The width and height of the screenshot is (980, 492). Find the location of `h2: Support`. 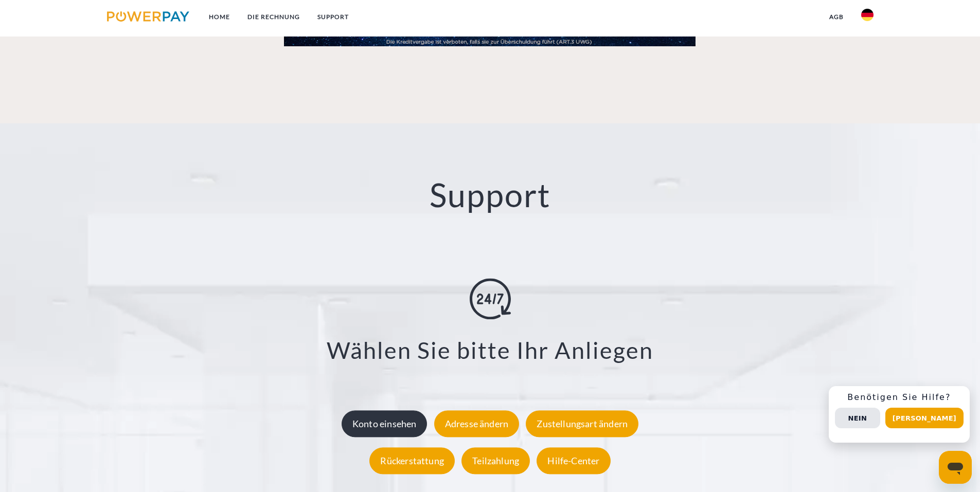

h2: Support is located at coordinates (490, 195).